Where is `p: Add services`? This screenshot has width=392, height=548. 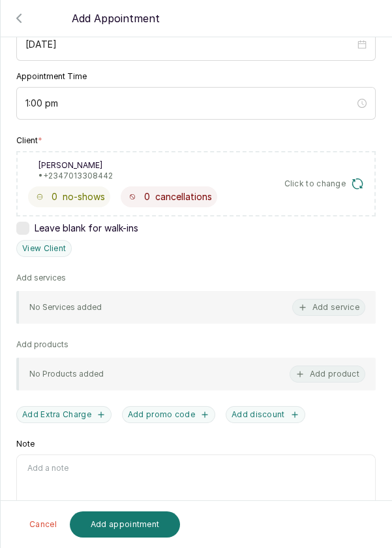
p: Add services is located at coordinates (41, 277).